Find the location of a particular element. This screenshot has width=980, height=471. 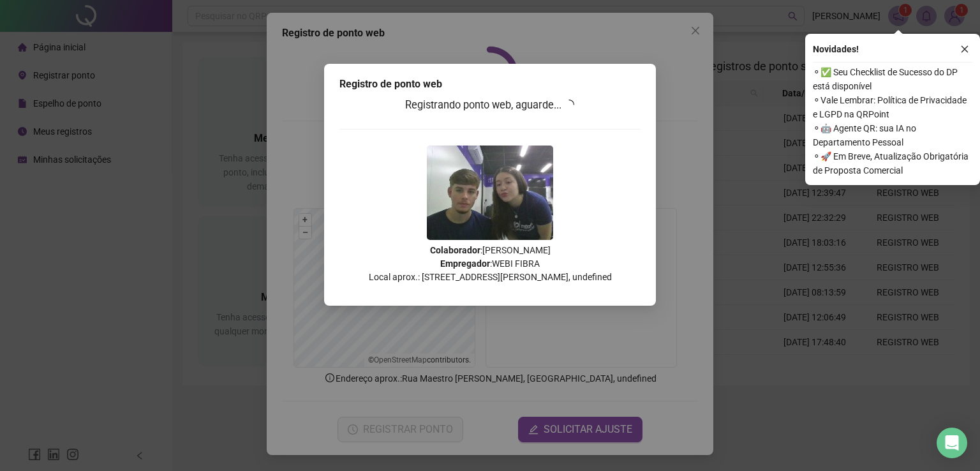

span: loading is located at coordinates (569, 105).